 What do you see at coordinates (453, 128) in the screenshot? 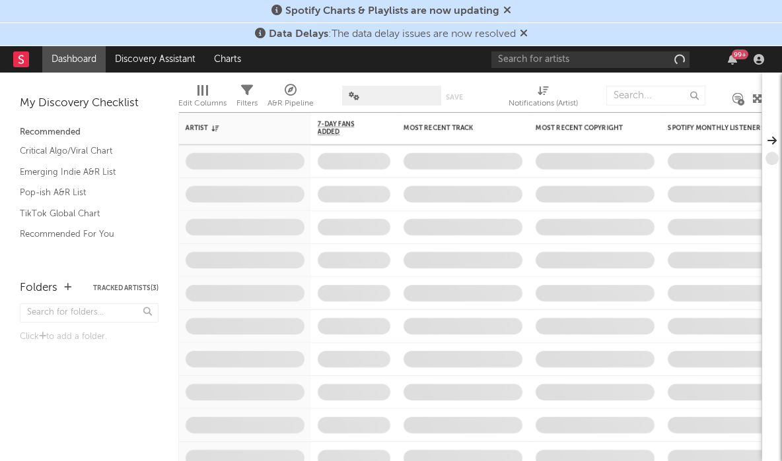
I see `div: Most Recent Track` at bounding box center [453, 128].